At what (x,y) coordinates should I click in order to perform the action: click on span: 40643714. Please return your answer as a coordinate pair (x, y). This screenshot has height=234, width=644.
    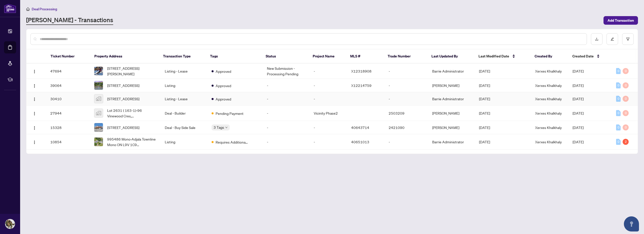
    Looking at the image, I should click on (360, 128).